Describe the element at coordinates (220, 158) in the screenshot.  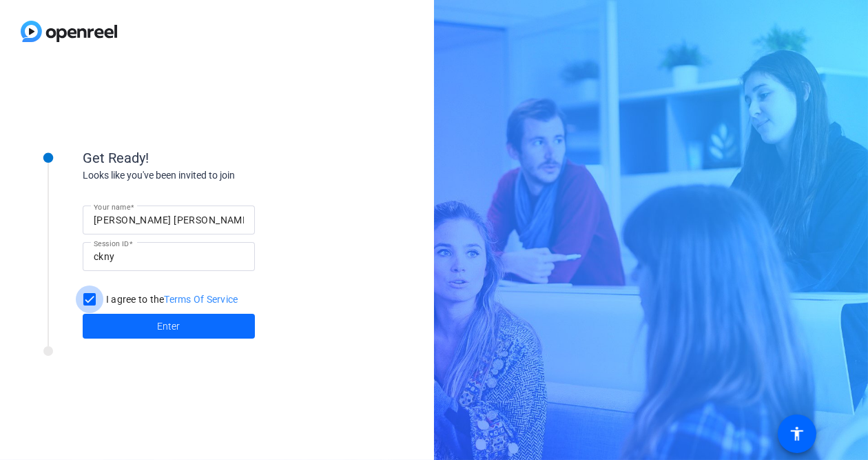
I see `div: Get Ready!` at that location.